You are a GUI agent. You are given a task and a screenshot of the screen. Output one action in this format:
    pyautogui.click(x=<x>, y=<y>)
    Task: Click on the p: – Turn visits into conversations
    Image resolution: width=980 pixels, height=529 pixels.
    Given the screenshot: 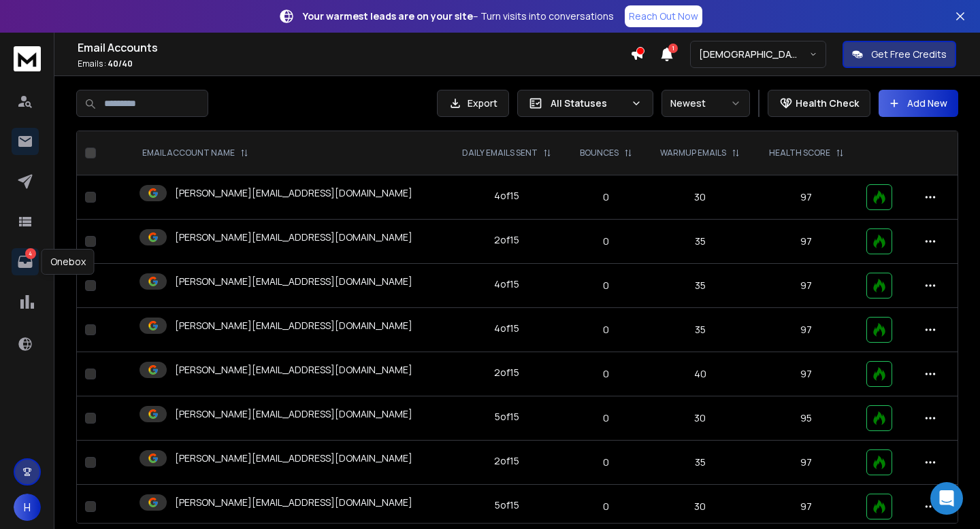 What is the action you would take?
    pyautogui.click(x=458, y=16)
    